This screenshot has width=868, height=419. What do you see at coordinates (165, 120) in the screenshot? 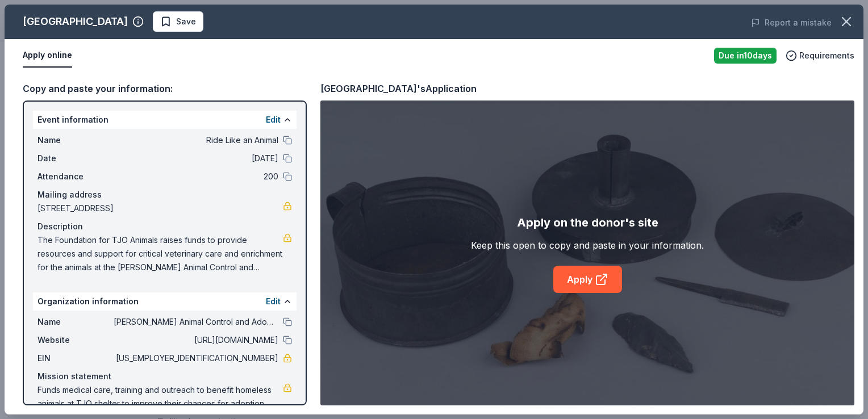
I see `div: Event information` at bounding box center [165, 120].